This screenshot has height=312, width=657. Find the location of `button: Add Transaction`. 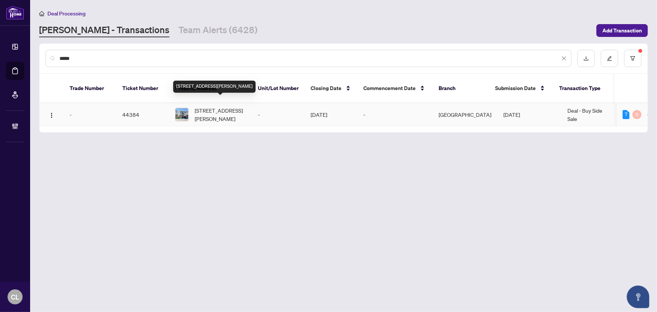

button: Add Transaction is located at coordinates (622, 30).